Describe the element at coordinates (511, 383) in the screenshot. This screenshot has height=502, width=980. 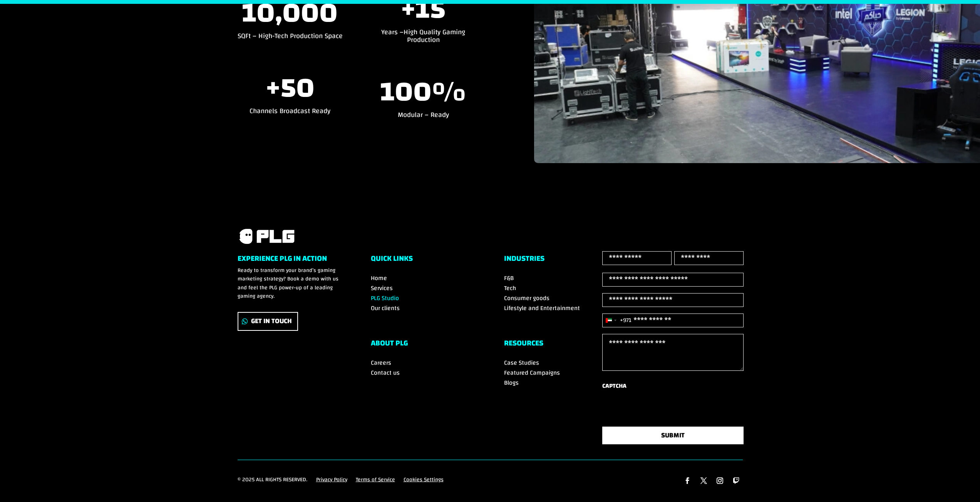
I see `span: Blogs` at that location.